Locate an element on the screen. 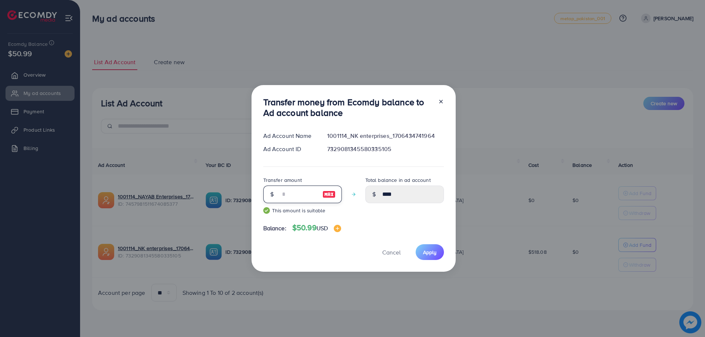 This screenshot has width=705, height=337. label: Total balance in ad account is located at coordinates (398, 180).